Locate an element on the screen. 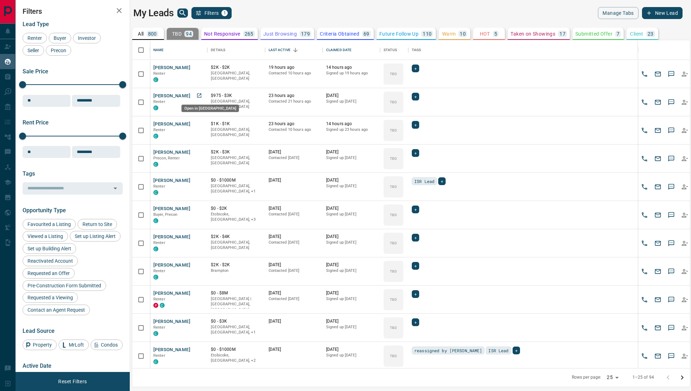  p: $0 - $1000M is located at coordinates (236, 180).